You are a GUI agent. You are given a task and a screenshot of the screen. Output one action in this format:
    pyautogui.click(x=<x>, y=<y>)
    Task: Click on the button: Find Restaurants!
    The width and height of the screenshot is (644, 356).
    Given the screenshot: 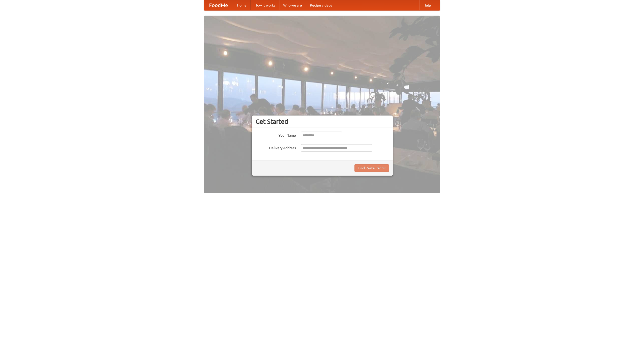 What is the action you would take?
    pyautogui.click(x=372, y=168)
    